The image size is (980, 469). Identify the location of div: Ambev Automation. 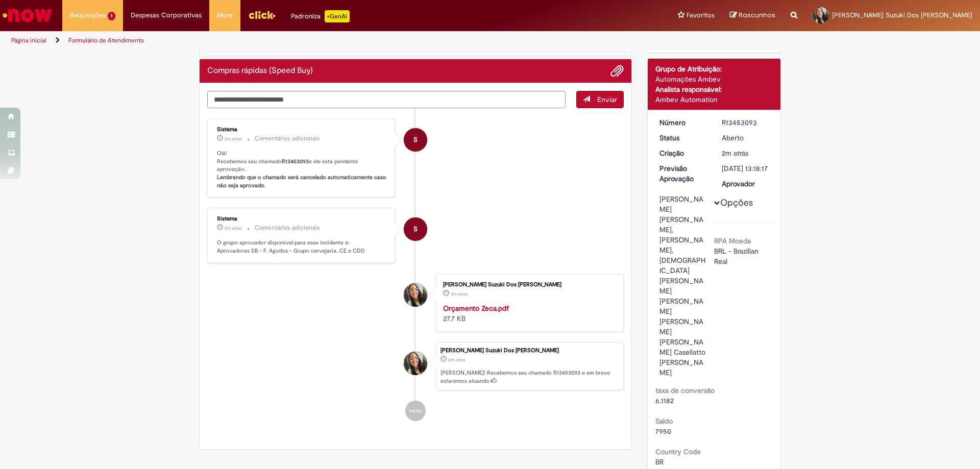
(715, 100).